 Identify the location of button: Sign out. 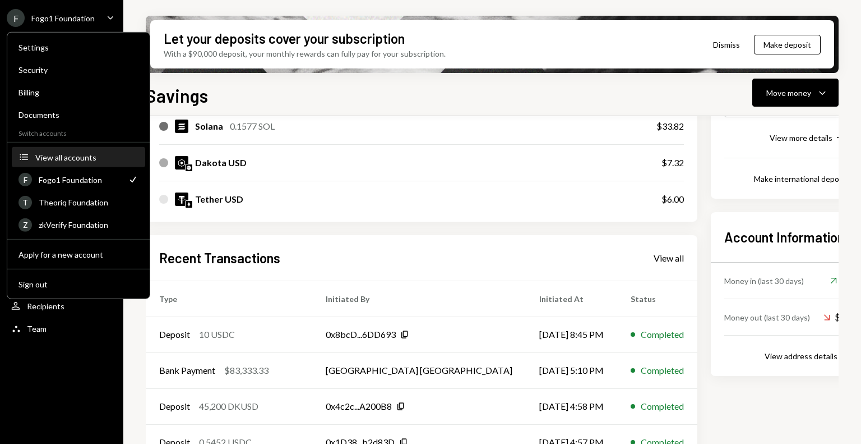
(78, 284).